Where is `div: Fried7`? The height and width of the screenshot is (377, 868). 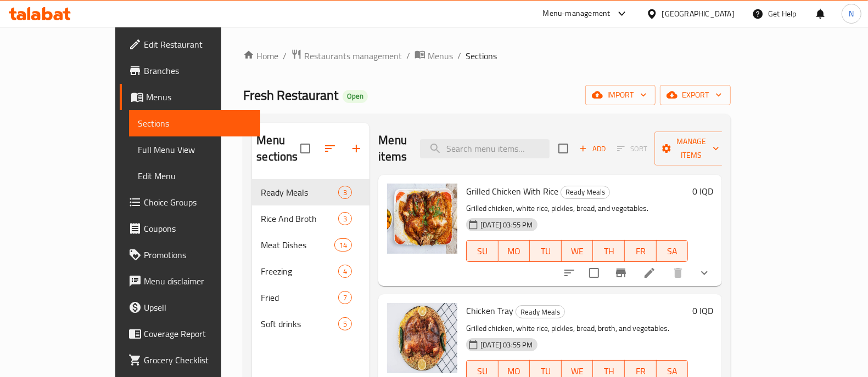
div: Fried7 is located at coordinates (311, 298).